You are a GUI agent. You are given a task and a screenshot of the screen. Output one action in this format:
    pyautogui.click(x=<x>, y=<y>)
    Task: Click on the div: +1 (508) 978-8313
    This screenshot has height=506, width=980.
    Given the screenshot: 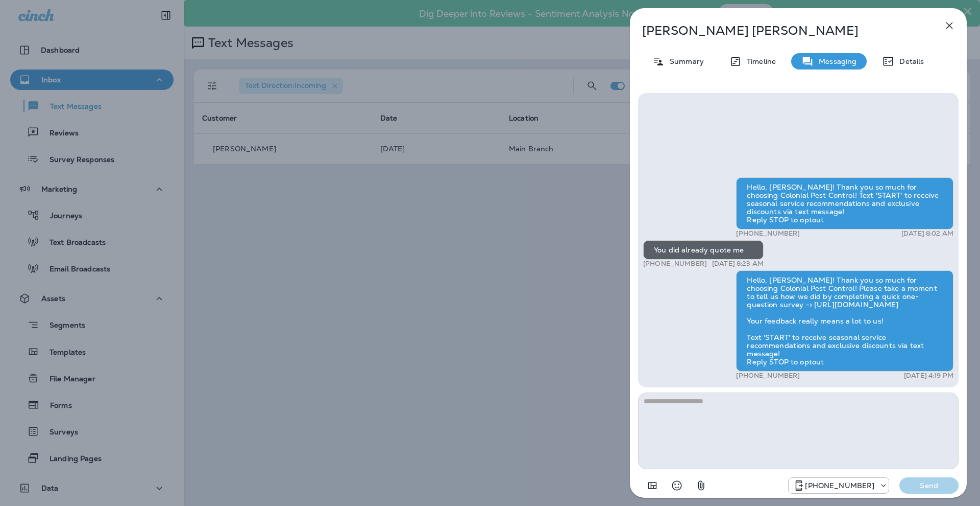 What is the action you would take?
    pyautogui.click(x=839, y=485)
    